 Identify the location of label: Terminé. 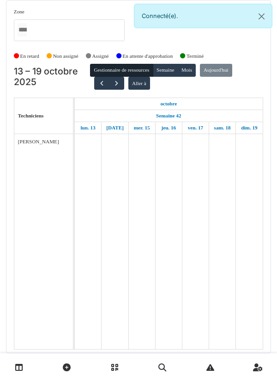
(195, 56).